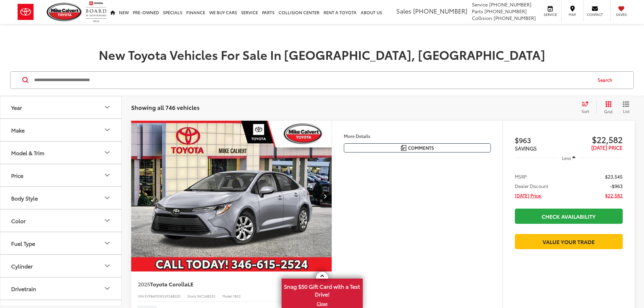 Image resolution: width=644 pixels, height=308 pixels. Describe the element at coordinates (141, 296) in the screenshot. I see `span: VIN:` at that location.